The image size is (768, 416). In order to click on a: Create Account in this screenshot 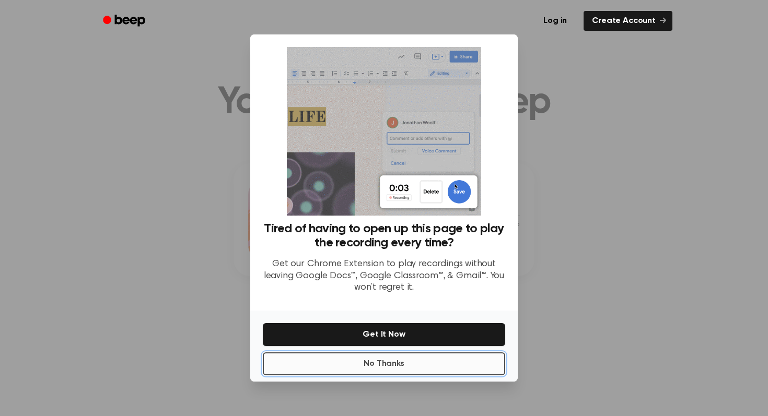, I will do `click(628, 21)`.